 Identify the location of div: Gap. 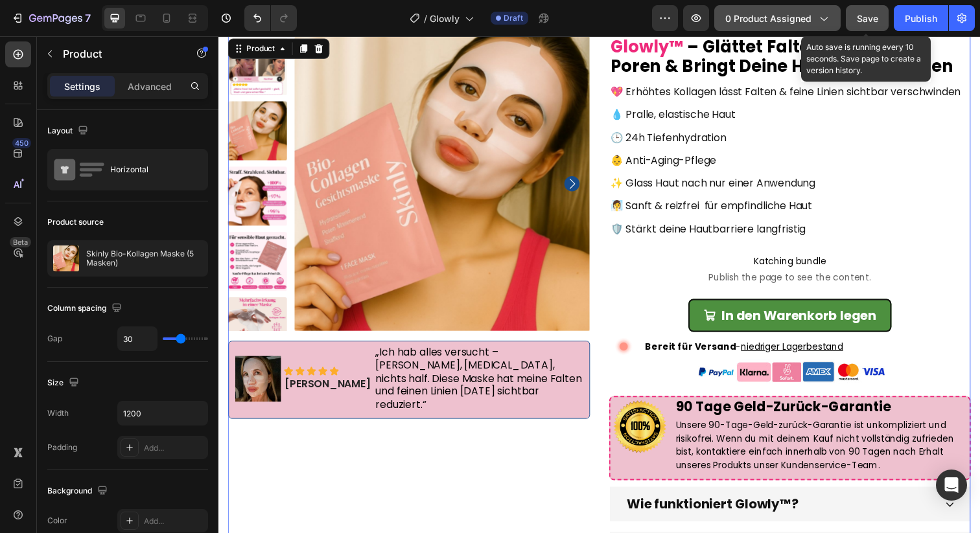
(55, 339).